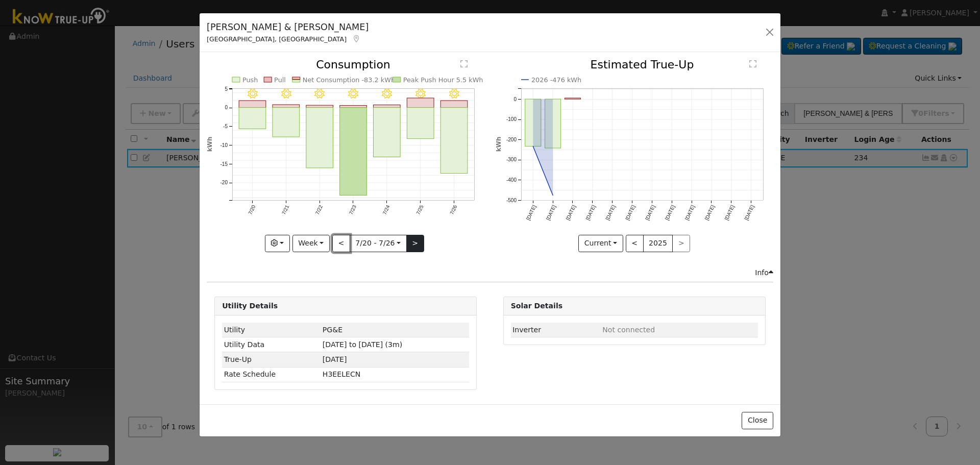 This screenshot has width=980, height=465. Describe the element at coordinates (511, 200) in the screenshot. I see `text: -500` at that location.